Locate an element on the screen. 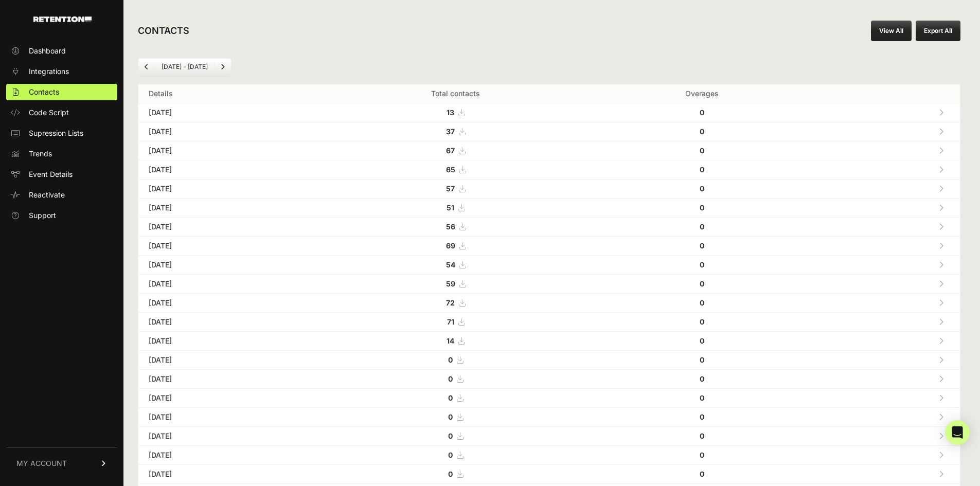  a: 65 is located at coordinates (456, 169).